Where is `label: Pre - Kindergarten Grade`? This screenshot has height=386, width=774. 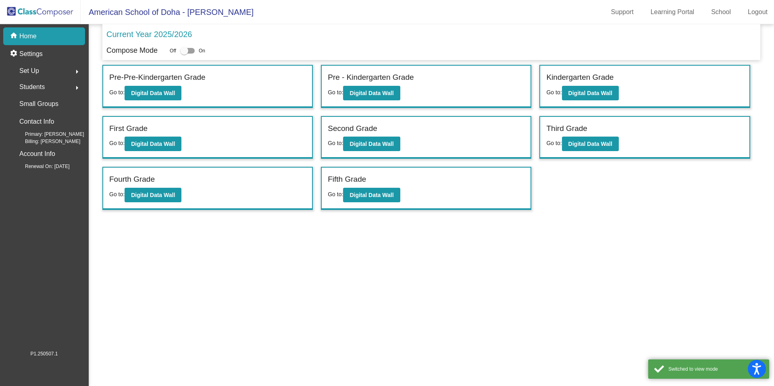 label: Pre - Kindergarten Grade is located at coordinates (371, 77).